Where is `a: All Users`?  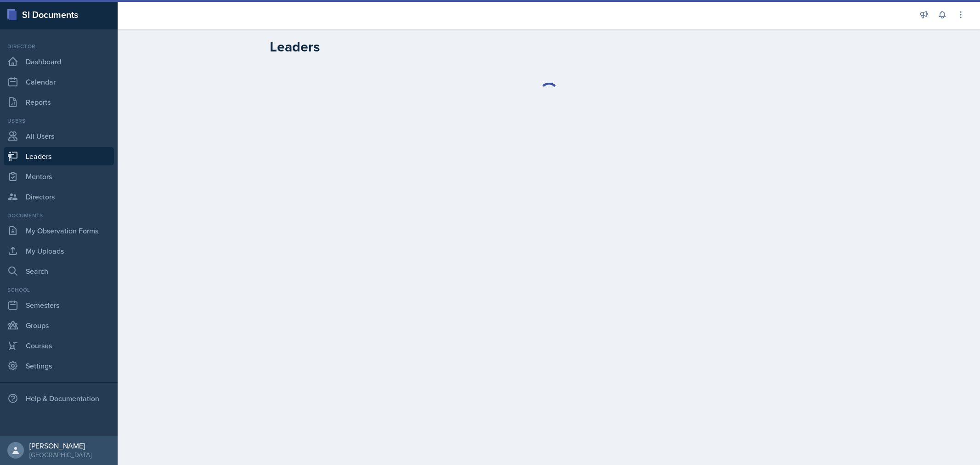
a: All Users is located at coordinates (58, 136).